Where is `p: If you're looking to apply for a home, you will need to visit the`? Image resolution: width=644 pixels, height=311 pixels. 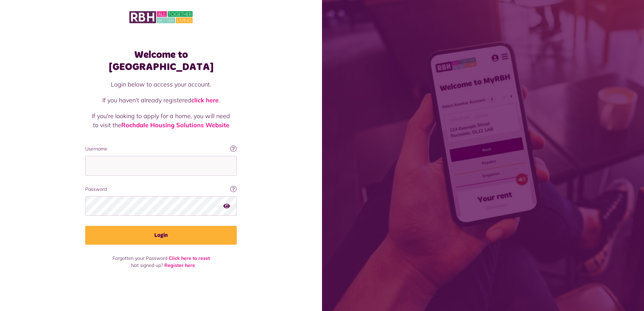
p: If you're looking to apply for a home, you will need to visit the is located at coordinates (161, 121).